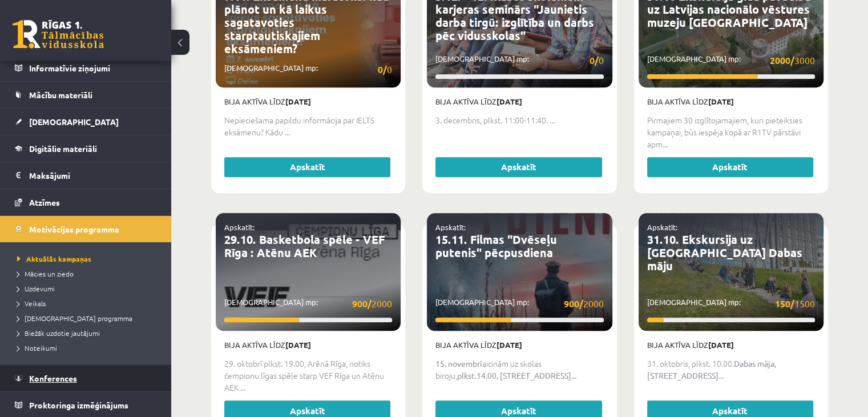 Image resolution: width=868 pixels, height=417 pixels. I want to click on a: Mācies un ziedo, so click(88, 274).